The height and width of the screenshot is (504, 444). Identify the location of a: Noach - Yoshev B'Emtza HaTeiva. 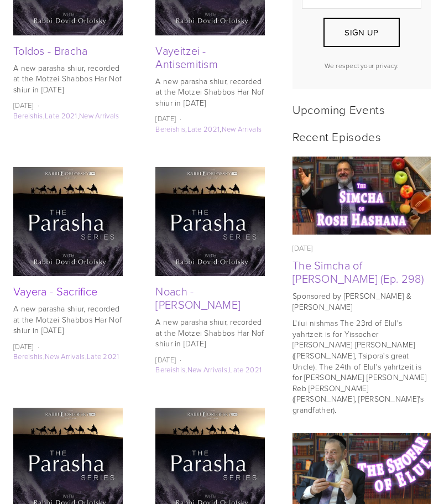
(210, 222).